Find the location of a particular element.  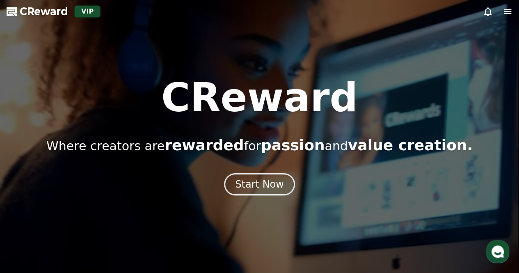

a: Settings is located at coordinates (132, 215).